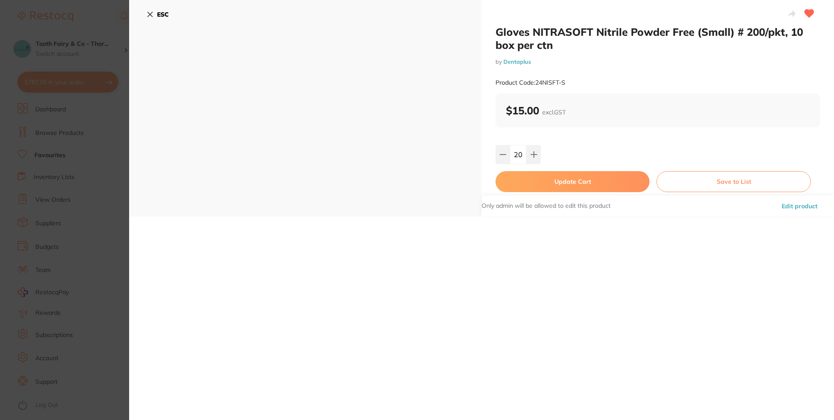 This screenshot has width=834, height=420. I want to click on span: excl. GST, so click(554, 112).